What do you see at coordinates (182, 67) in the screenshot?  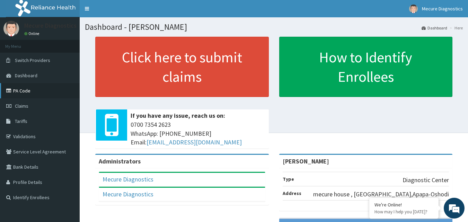 I see `a: Click here to submit claims` at bounding box center [182, 67].